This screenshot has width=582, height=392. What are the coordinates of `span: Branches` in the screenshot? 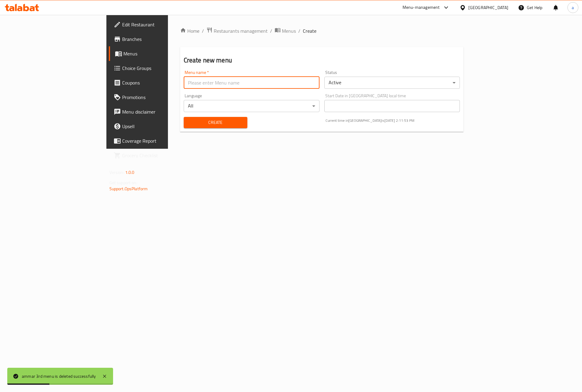 It's located at (161, 39).